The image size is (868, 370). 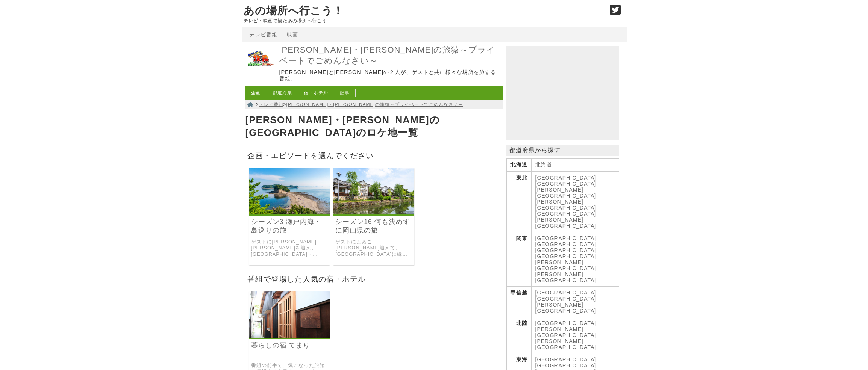 What do you see at coordinates (519, 302) in the screenshot?
I see `th: 甲信越` at bounding box center [519, 302].